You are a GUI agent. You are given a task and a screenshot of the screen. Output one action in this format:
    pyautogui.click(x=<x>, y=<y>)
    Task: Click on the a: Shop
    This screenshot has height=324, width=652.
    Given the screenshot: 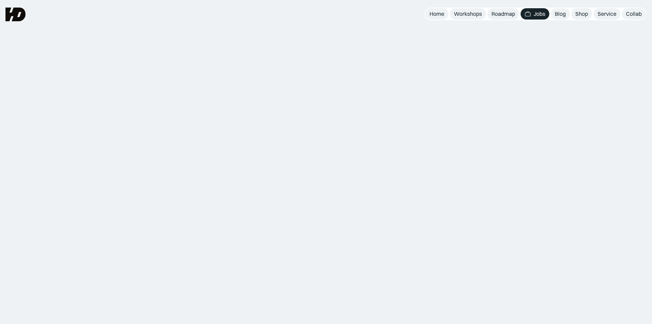 What is the action you would take?
    pyautogui.click(x=582, y=14)
    